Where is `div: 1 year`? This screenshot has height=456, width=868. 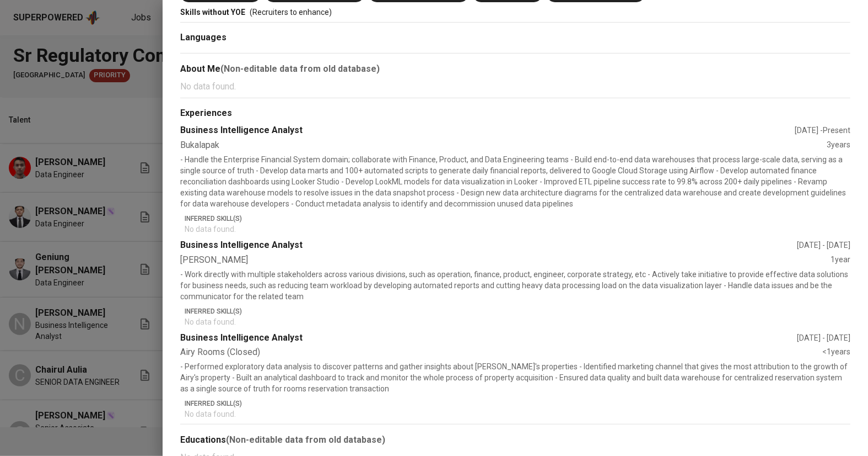 div: 1 year is located at coordinates (841, 260).